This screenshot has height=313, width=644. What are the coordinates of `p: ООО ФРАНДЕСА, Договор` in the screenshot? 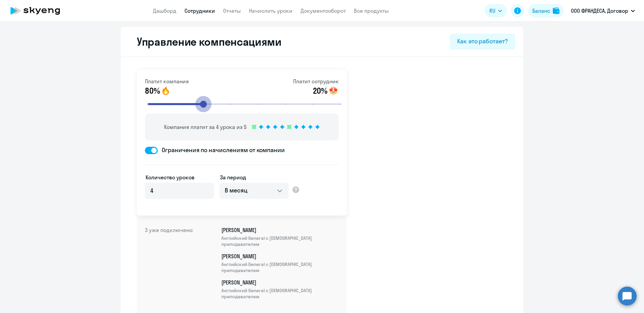 It's located at (599, 11).